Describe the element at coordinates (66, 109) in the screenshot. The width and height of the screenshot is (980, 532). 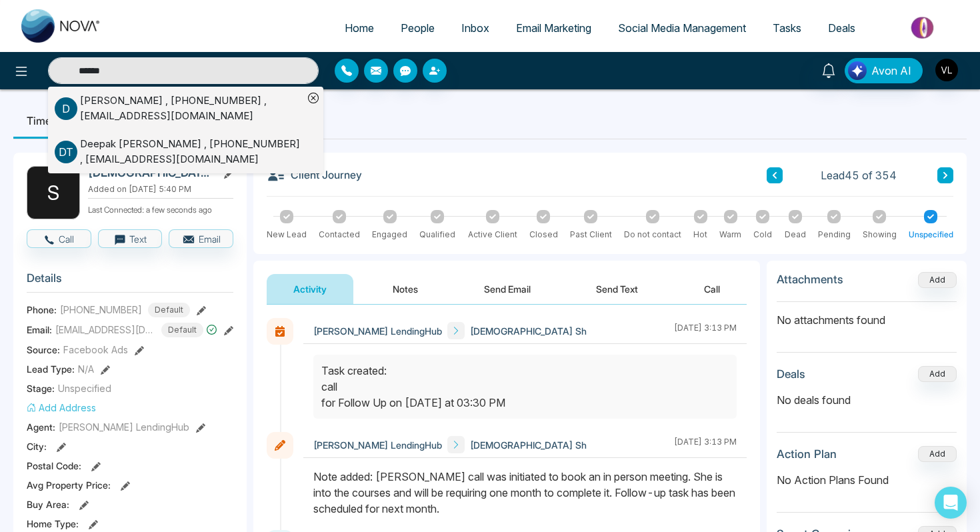
I see `p: d` at that location.